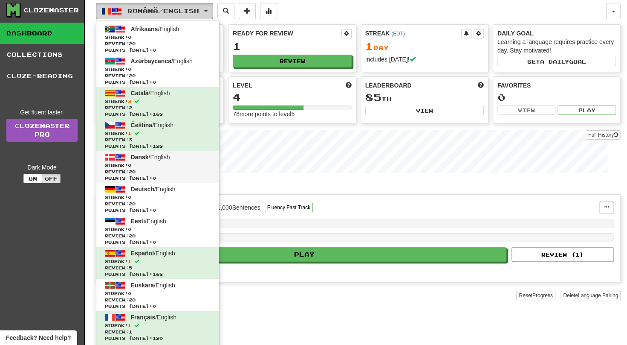 The height and width of the screenshot is (345, 627). What do you see at coordinates (292, 61) in the screenshot?
I see `button: Review` at bounding box center [292, 61].